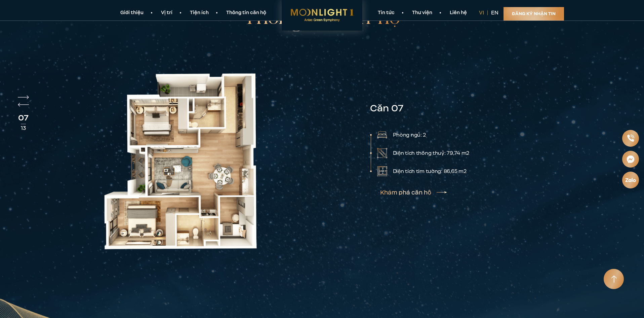 The height and width of the screenshot is (318, 644). What do you see at coordinates (413, 192) in the screenshot?
I see `a: Khám phá căn hộ` at bounding box center [413, 192].